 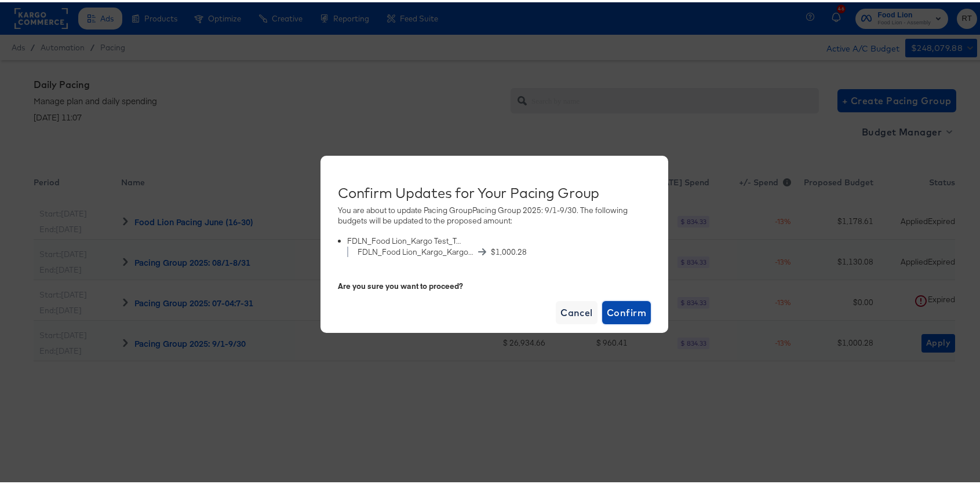 What do you see at coordinates (494, 234) in the screenshot?
I see `div: You are about to update Pacing Group Pacing Group 2025: 9/1-9/30 . The following budgets will be ...` at bounding box center [494, 234].